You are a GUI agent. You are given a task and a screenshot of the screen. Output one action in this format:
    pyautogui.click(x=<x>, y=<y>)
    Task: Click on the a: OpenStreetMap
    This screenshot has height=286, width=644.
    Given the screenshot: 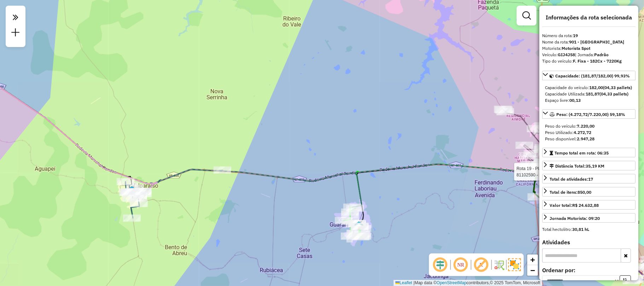 What is the action you would take?
    pyautogui.click(x=452, y=283)
    